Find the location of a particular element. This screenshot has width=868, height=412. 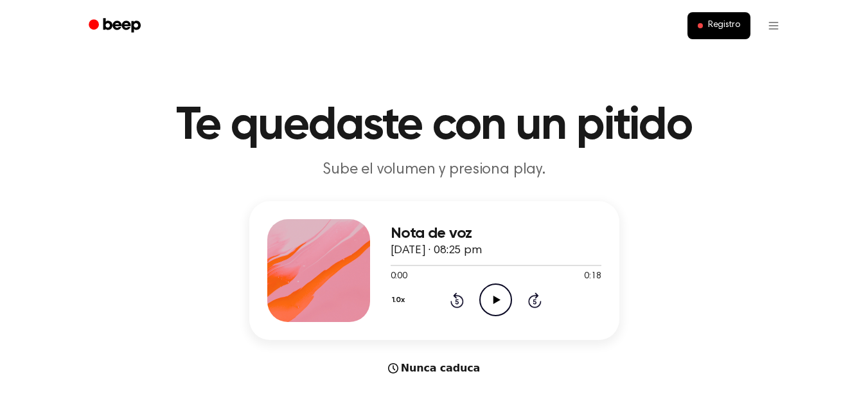

button: Registro is located at coordinates (719, 26).